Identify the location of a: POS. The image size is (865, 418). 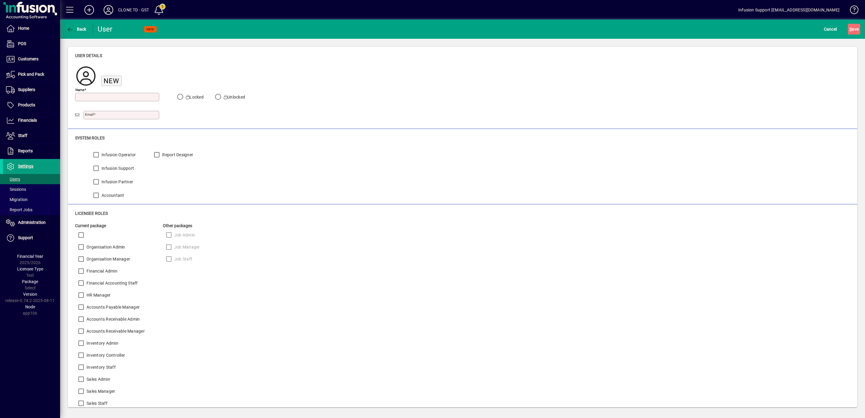
(32, 44).